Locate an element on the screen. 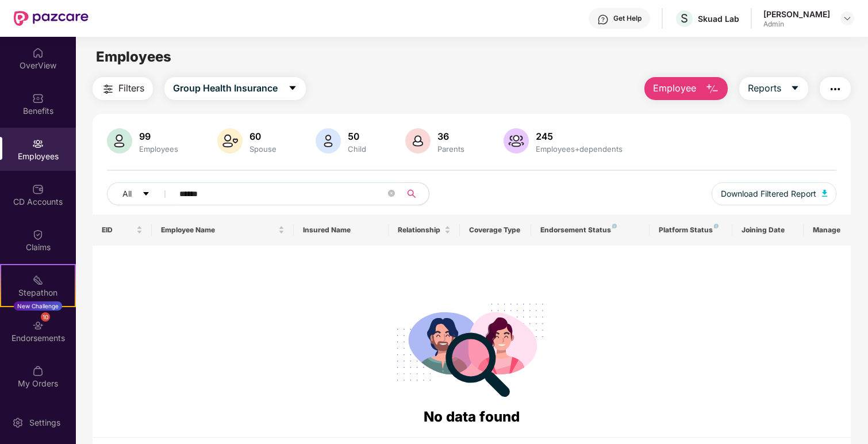 Image resolution: width=868 pixels, height=444 pixels. div: 10 is located at coordinates (45, 317).